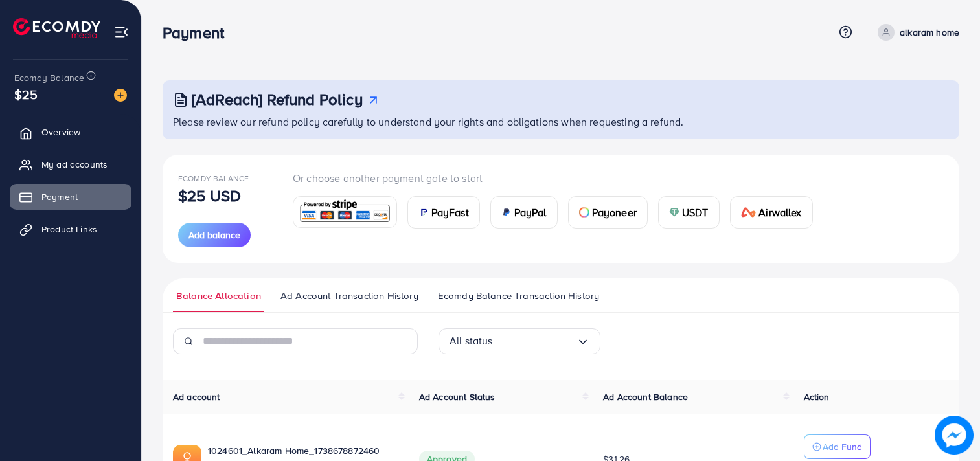  I want to click on a: My ad accounts, so click(70, 165).